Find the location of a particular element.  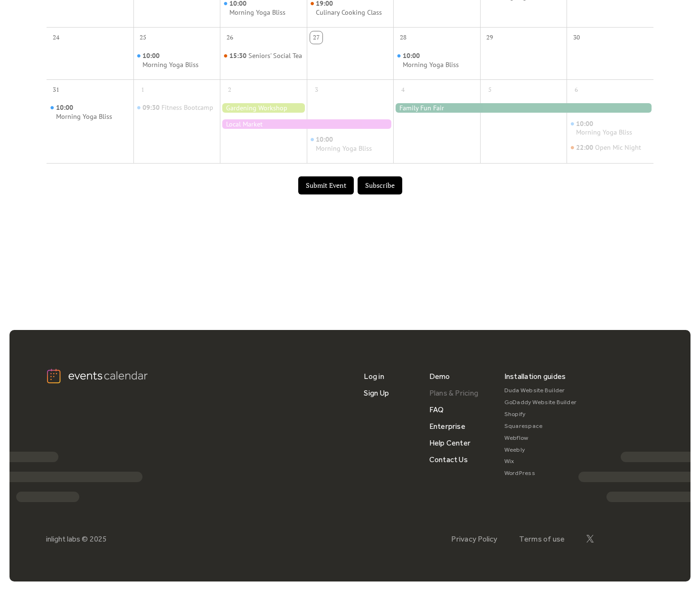

a: Wix is located at coordinates (540, 461).